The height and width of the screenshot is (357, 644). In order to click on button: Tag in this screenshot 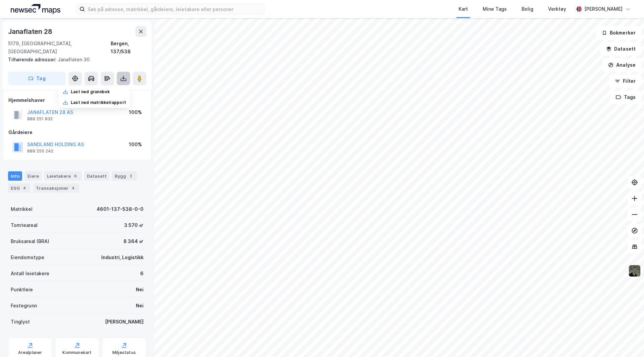, I will do `click(37, 78)`.